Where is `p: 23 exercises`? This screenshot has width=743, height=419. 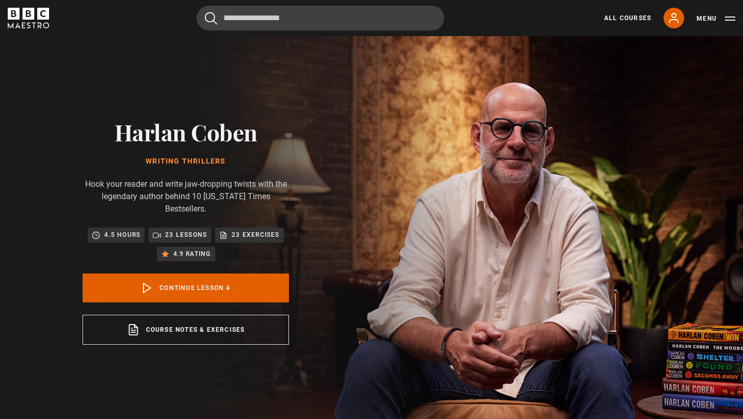
p: 23 exercises is located at coordinates (255, 235).